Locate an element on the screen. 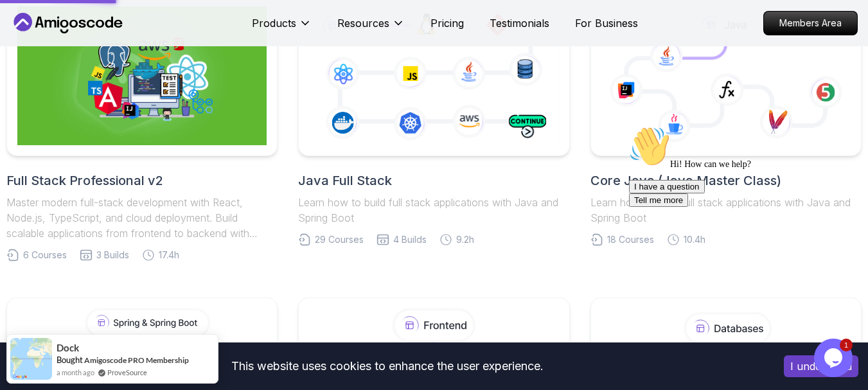 The height and width of the screenshot is (390, 868). p: Master modern full-stack development with React, Node.js, TypeScript, and cloud deployment. Build... is located at coordinates (142, 218).